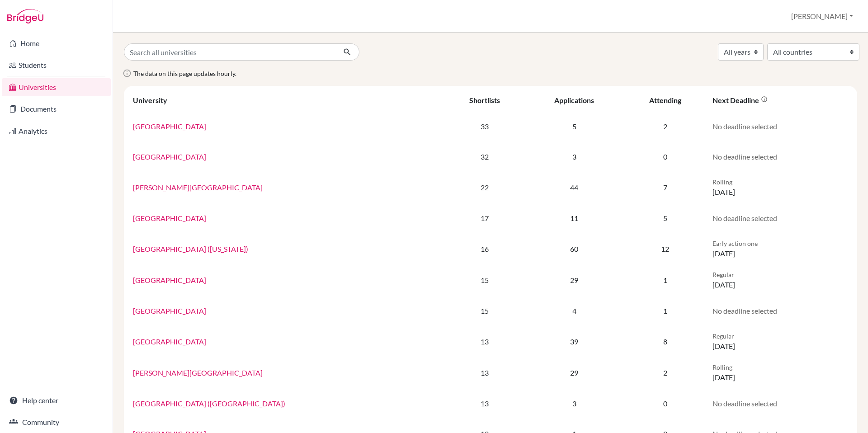 The width and height of the screenshot is (868, 433). What do you see at coordinates (575, 188) in the screenshot?
I see `td: 44` at bounding box center [575, 188].